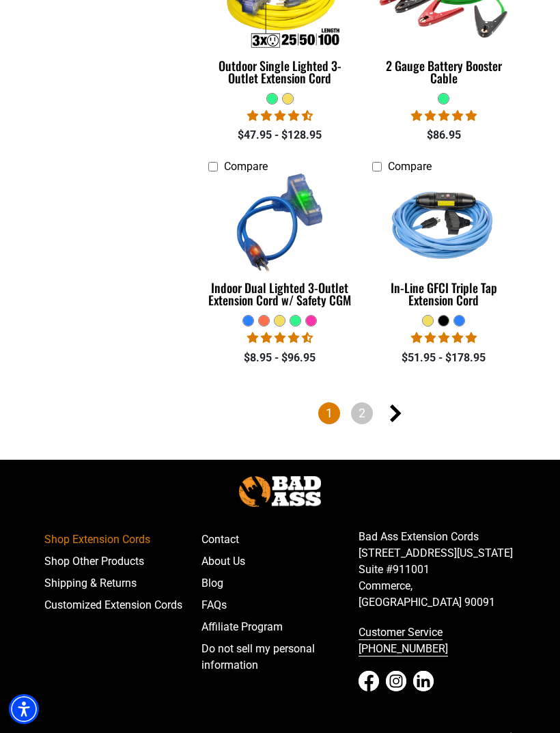 This screenshot has height=733, width=560. Describe the element at coordinates (280, 246) in the screenshot. I see `a: blue Indoor Dual Lighted 3-Outlet Extension Cord w/ Safety CGM` at that location.